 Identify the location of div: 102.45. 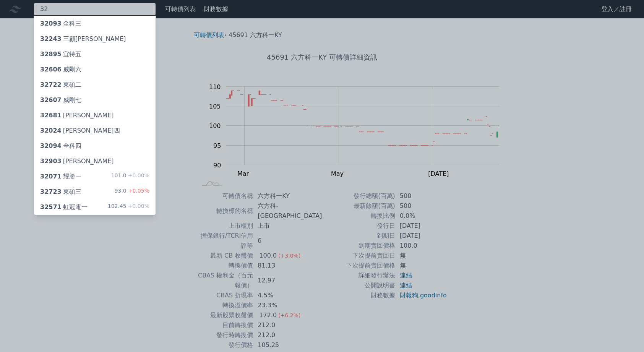
(128, 207).